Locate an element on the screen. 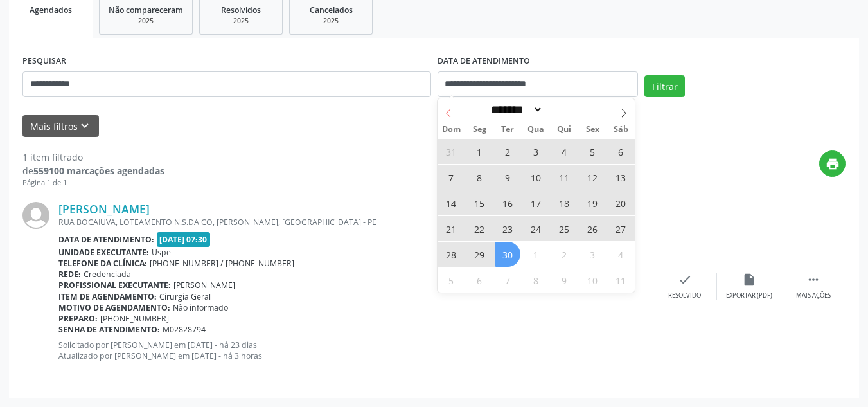 This screenshot has width=868, height=407. span: Agendados is located at coordinates (51, 10).